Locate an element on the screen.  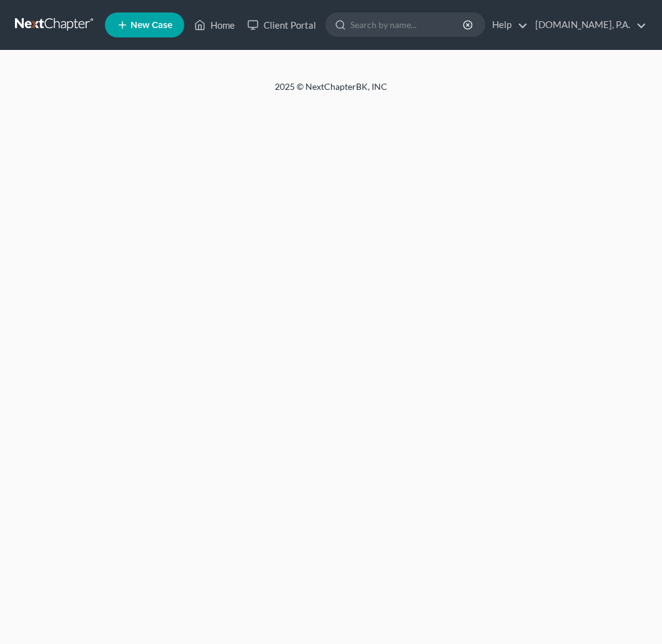
a: Client Portal is located at coordinates (282, 25).